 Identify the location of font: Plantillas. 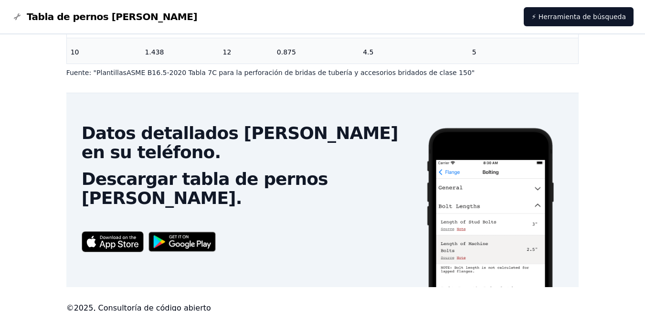
(111, 73).